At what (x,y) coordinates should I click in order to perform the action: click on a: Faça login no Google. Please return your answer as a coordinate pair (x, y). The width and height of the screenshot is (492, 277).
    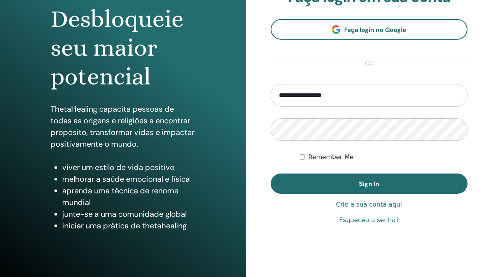
    Looking at the image, I should click on (369, 29).